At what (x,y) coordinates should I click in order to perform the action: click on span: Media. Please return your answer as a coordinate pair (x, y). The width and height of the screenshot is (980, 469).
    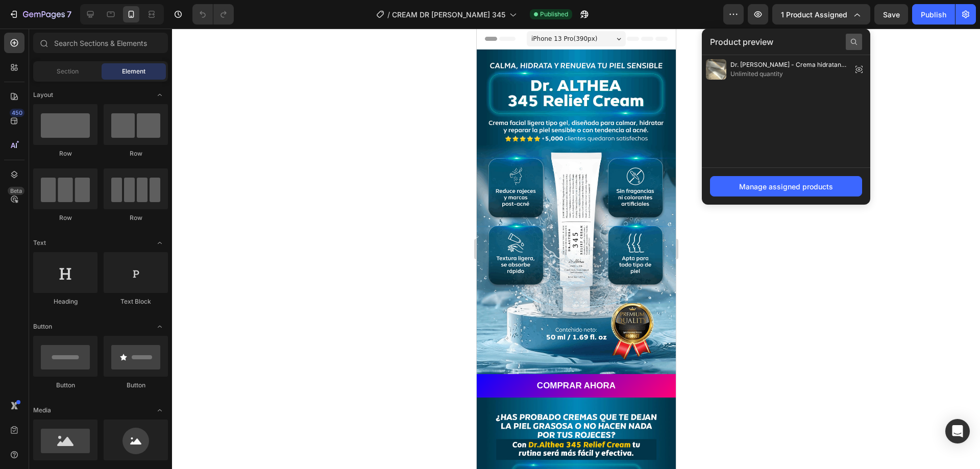
    Looking at the image, I should click on (42, 410).